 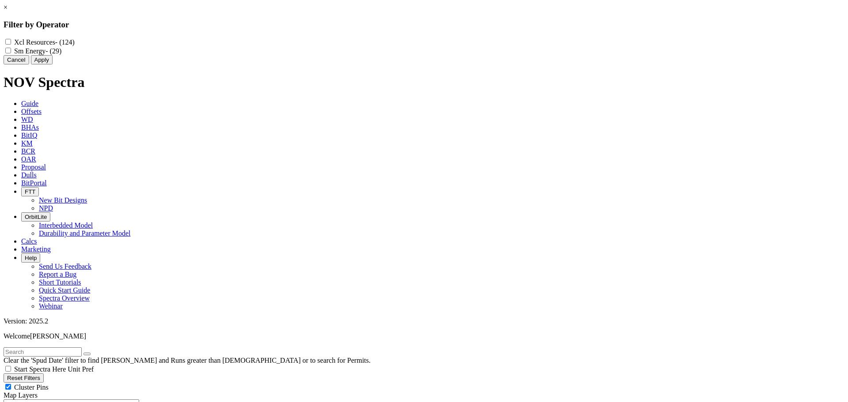 I want to click on span: Proposal, so click(x=34, y=167).